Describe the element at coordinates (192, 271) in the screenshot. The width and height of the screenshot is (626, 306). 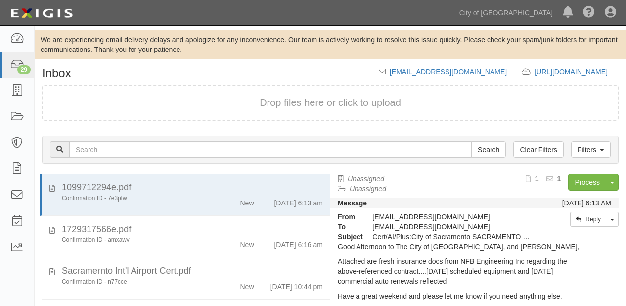
I see `div: Sacramernto Int'l Airport Cert.pdf` at that location.